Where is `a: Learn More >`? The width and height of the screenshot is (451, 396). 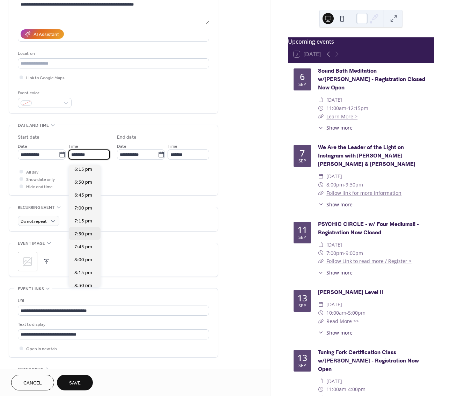
a: Learn More > is located at coordinates (342, 116).